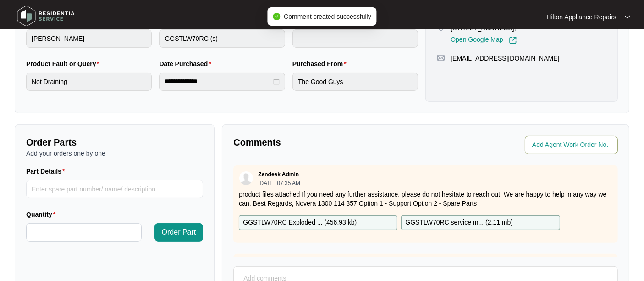 This screenshot has height=281, width=644. I want to click on input: Product Fault or Query, so click(89, 82).